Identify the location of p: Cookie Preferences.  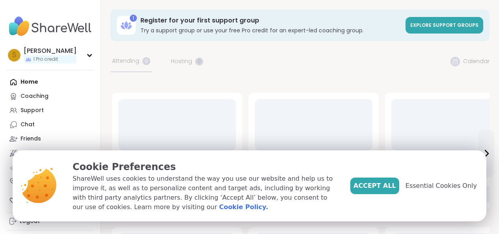
(205, 167).